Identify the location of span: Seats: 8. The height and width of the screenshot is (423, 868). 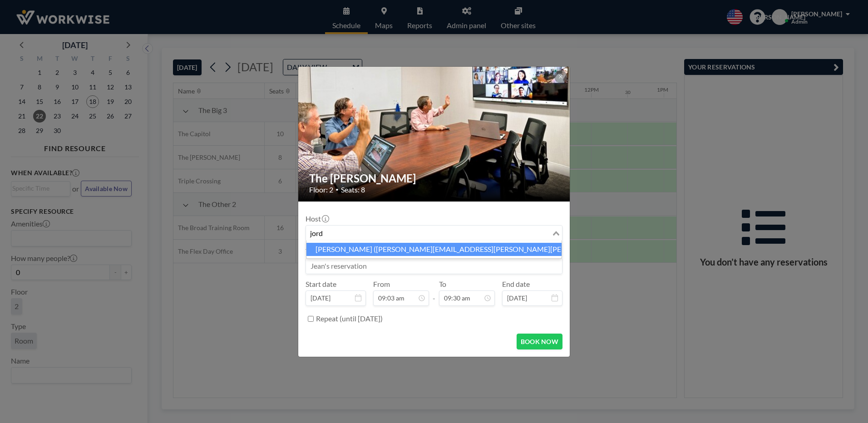
(353, 190).